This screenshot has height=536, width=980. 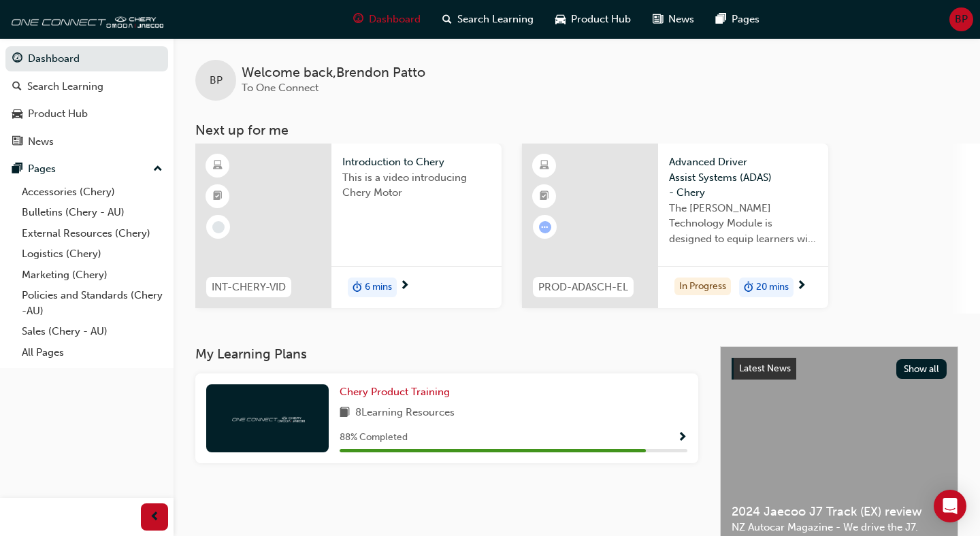 What do you see at coordinates (92, 303) in the screenshot?
I see `a: Policies and Standards (Chery -AU)` at bounding box center [92, 303].